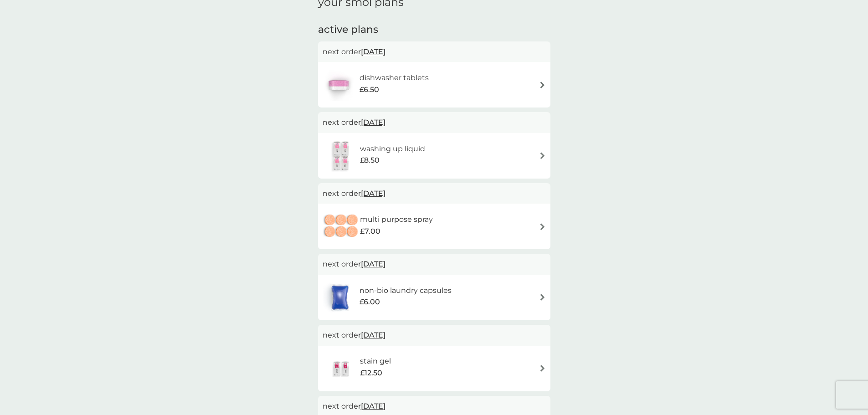  I want to click on img: non-bio laundry capsules, so click(340, 297).